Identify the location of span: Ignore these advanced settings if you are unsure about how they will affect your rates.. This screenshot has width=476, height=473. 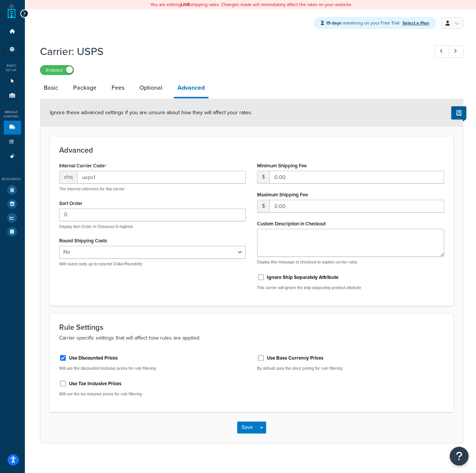
(151, 113).